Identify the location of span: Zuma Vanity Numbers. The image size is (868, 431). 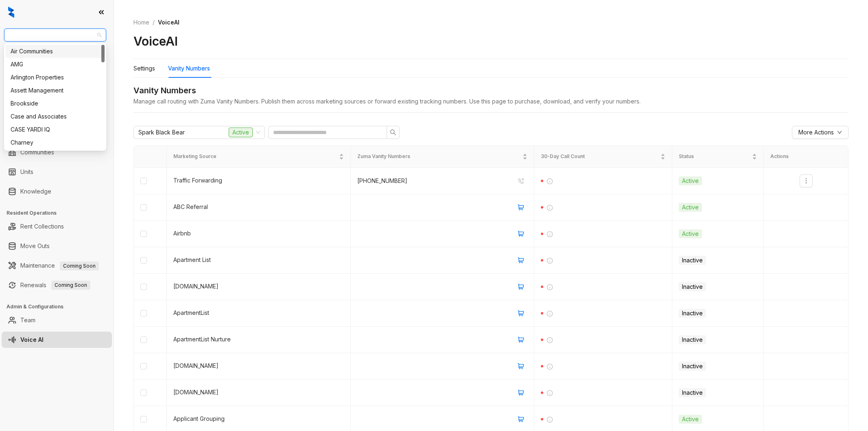
(439, 156).